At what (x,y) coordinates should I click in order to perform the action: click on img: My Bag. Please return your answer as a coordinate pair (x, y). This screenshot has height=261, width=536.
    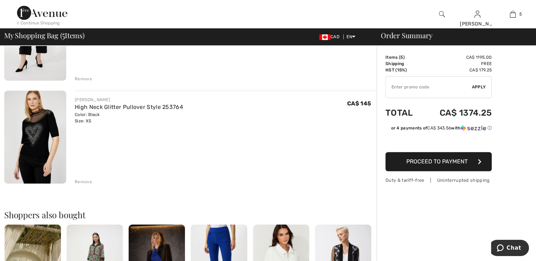
    Looking at the image, I should click on (513, 14).